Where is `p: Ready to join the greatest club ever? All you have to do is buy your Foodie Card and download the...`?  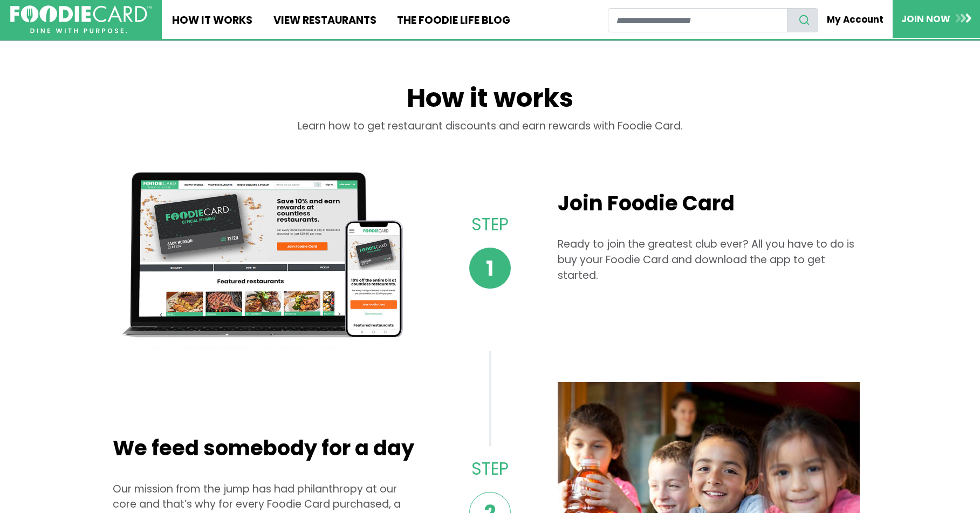 p: Ready to join the greatest club ever? All you have to do is buy your Foodie Card and download the... is located at coordinates (708, 260).